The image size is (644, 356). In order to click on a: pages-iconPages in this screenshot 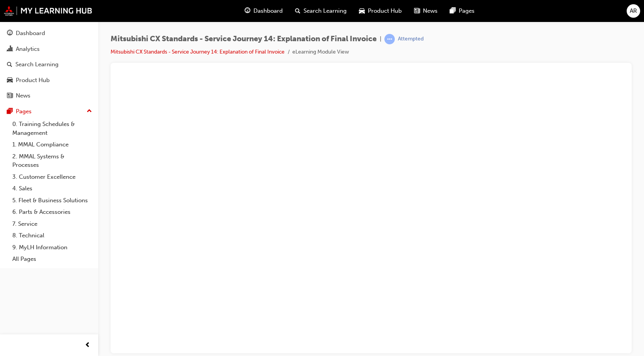, I will do `click(462, 11)`.